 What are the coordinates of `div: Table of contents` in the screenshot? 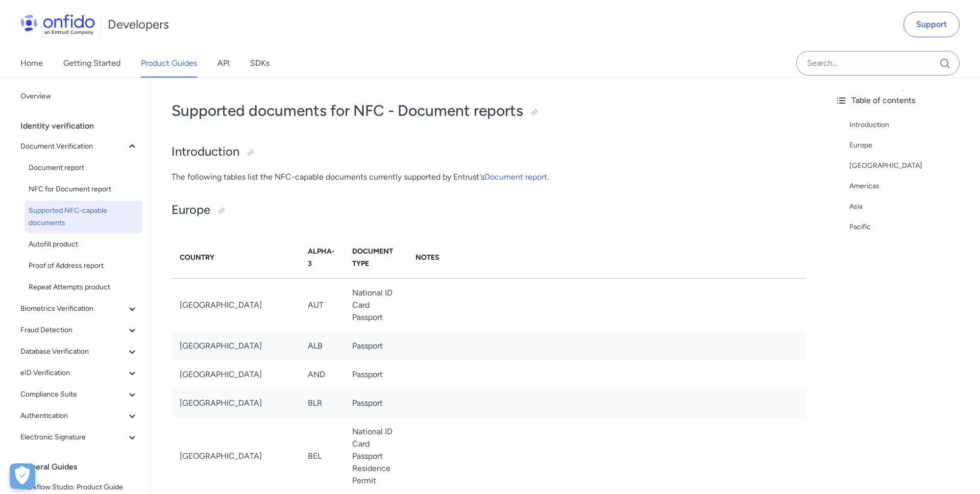 It's located at (903, 101).